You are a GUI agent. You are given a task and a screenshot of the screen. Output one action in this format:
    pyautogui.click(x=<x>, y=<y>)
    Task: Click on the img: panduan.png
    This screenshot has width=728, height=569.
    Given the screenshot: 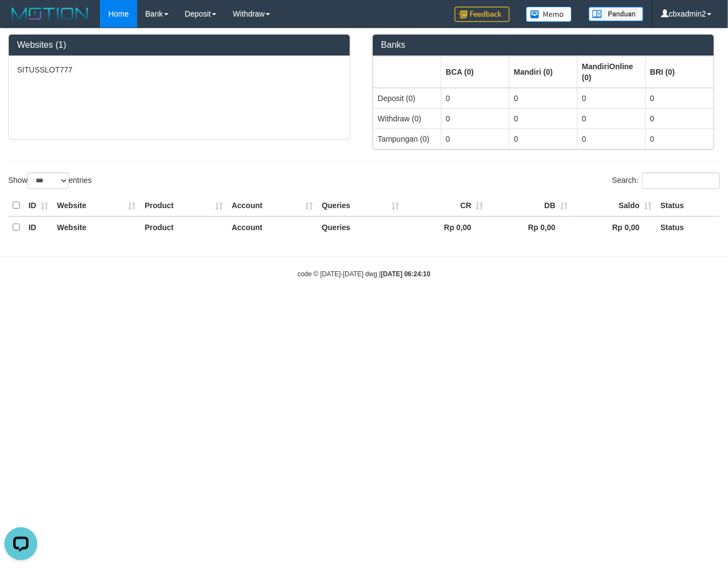 What is the action you would take?
    pyautogui.click(x=615, y=14)
    